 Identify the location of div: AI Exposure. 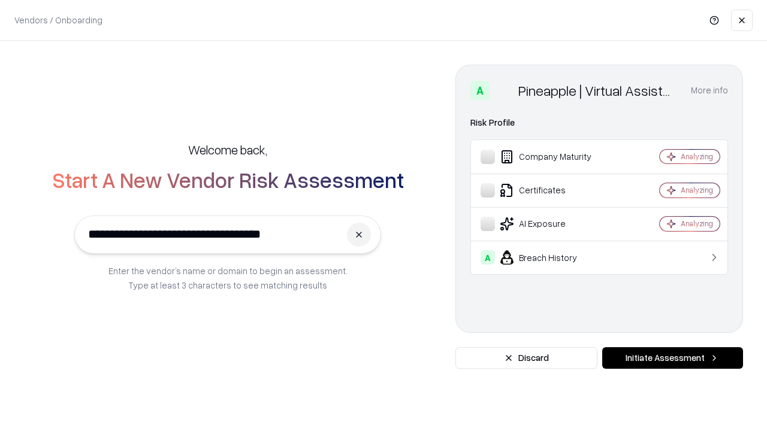
(552, 224).